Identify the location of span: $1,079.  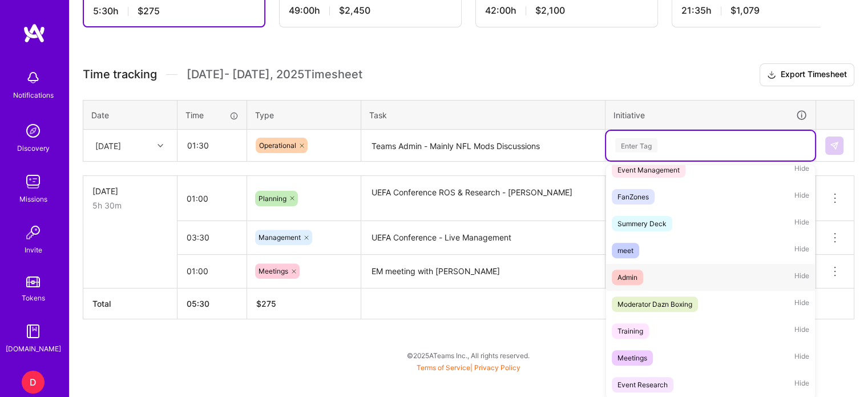
(744, 10).